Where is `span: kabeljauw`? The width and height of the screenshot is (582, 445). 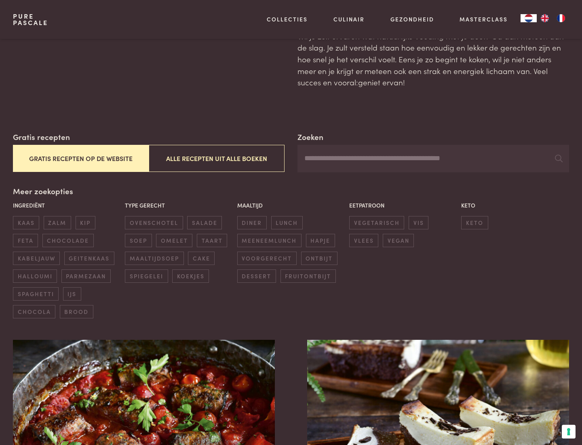 span: kabeljauw is located at coordinates (36, 258).